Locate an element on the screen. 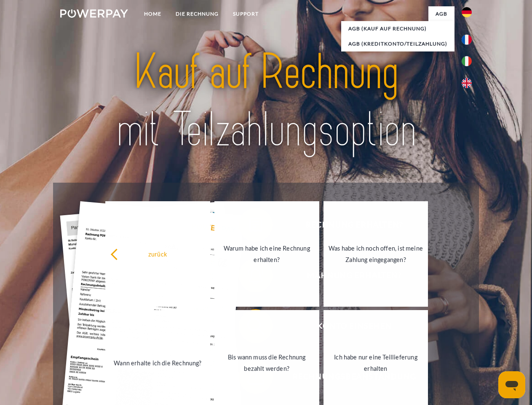  img: en is located at coordinates (467, 83).